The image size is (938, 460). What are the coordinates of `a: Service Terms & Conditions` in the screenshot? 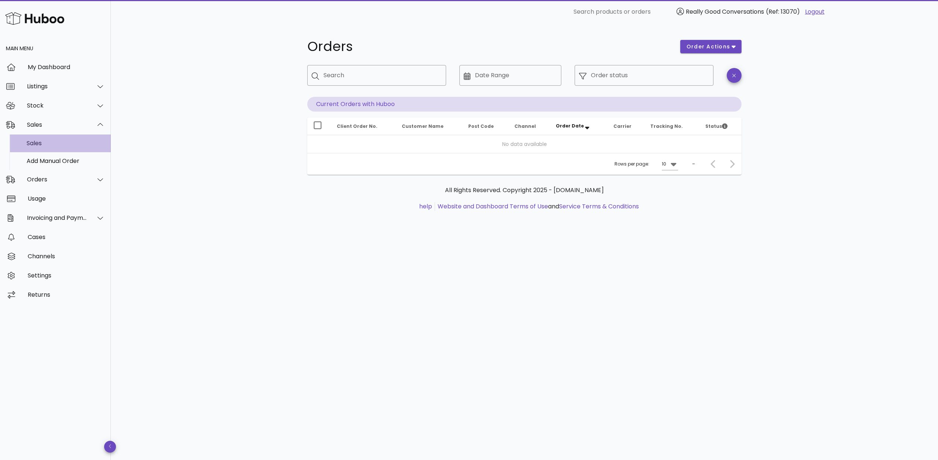 It's located at (599, 206).